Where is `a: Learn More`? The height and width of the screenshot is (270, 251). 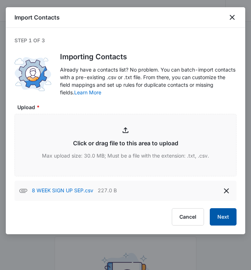
a: Learn More is located at coordinates (87, 92).